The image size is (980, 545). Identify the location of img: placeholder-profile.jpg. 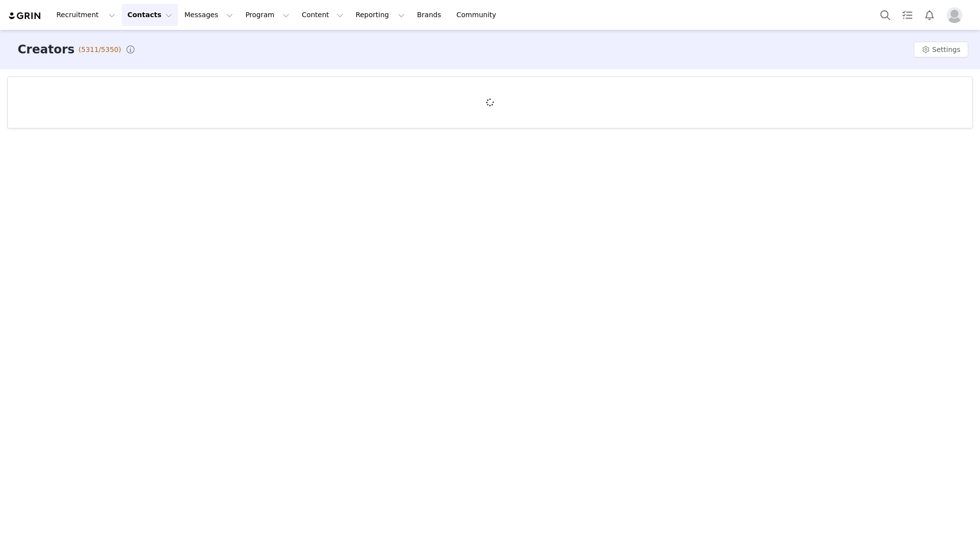
(954, 15).